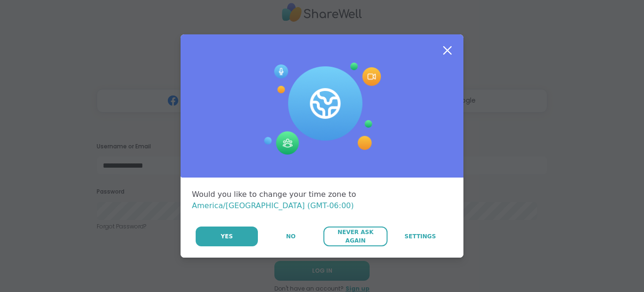  Describe the element at coordinates (355, 236) in the screenshot. I see `button: Never Ask Again` at that location.